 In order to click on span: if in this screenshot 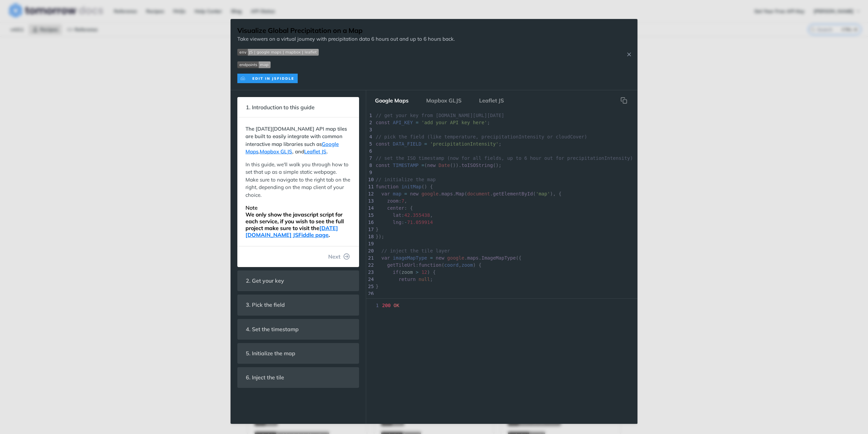, I will do `click(396, 272)`.